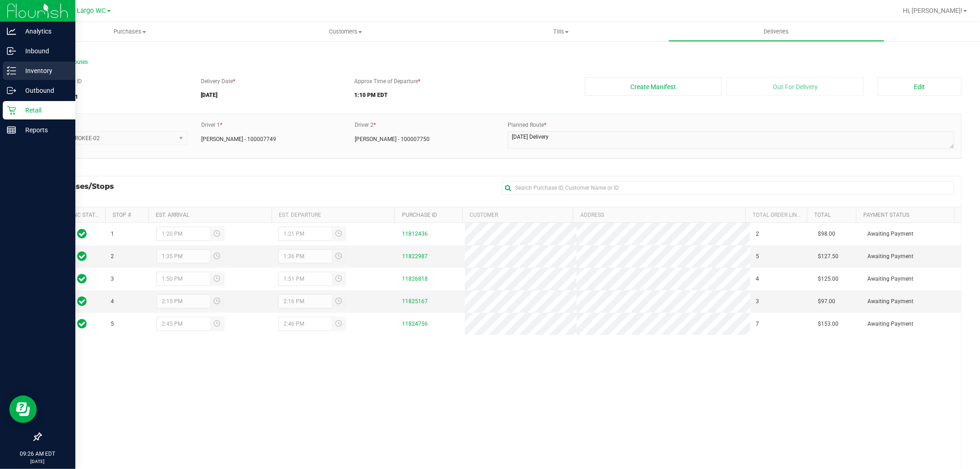 Image resolution: width=980 pixels, height=469 pixels. What do you see at coordinates (388, 81) in the screenshot?
I see `label: Approx Time of Departure` at bounding box center [388, 81].